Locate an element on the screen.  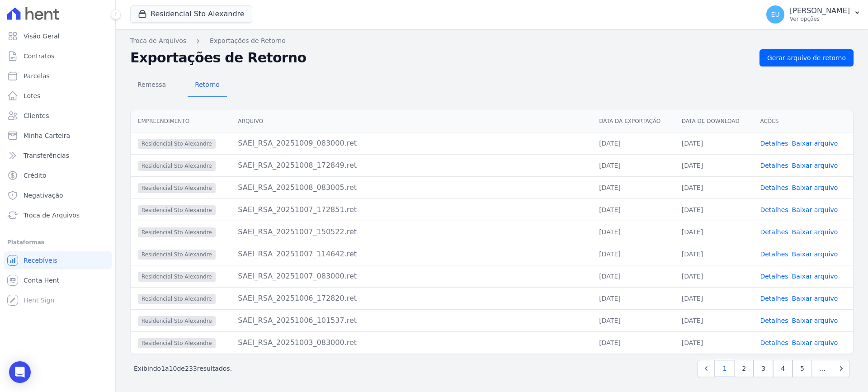
span: EU is located at coordinates (776, 15).